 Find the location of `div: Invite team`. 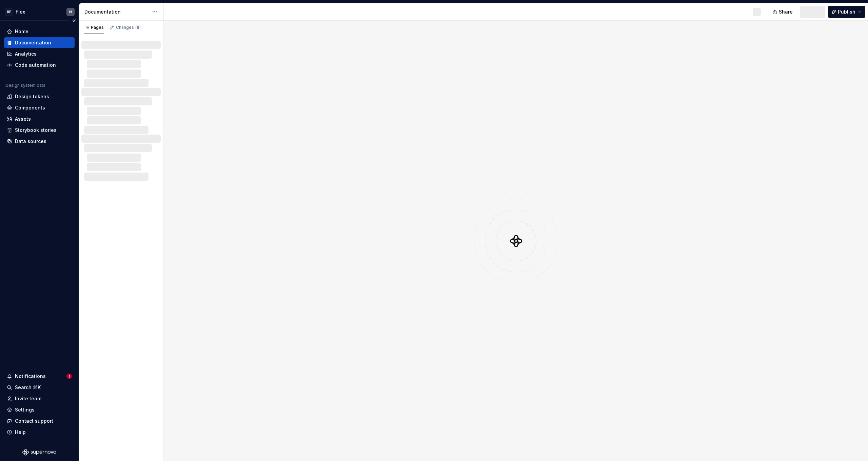

div: Invite team is located at coordinates (28, 399).